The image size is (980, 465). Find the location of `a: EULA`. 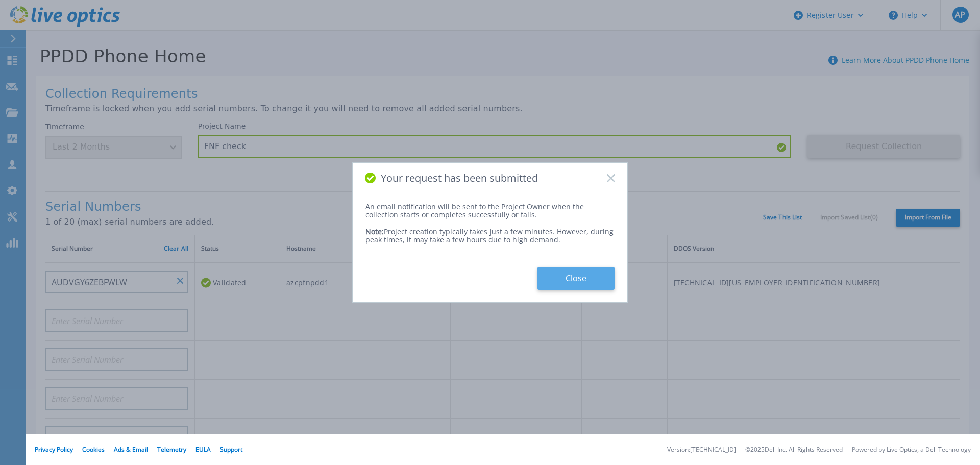

a: EULA is located at coordinates (203, 449).